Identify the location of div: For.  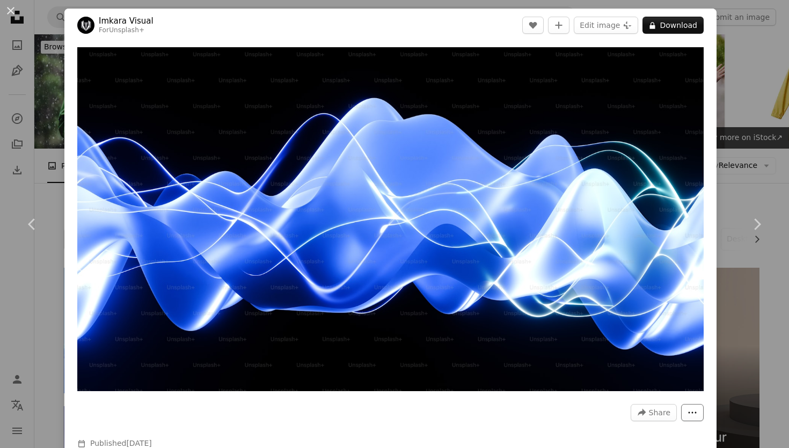
(126, 31).